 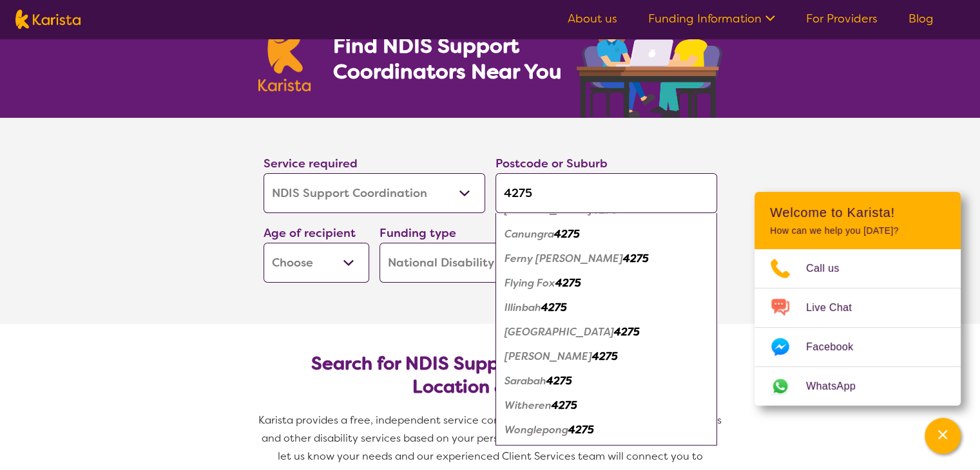 What do you see at coordinates (711, 18) in the screenshot?
I see `a: Funding Information` at bounding box center [711, 18].